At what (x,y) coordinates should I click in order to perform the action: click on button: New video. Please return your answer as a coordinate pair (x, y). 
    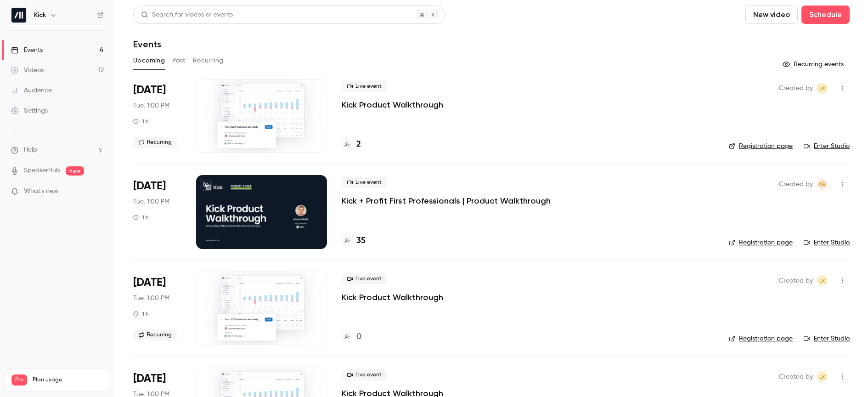
    Looking at the image, I should click on (771, 15).